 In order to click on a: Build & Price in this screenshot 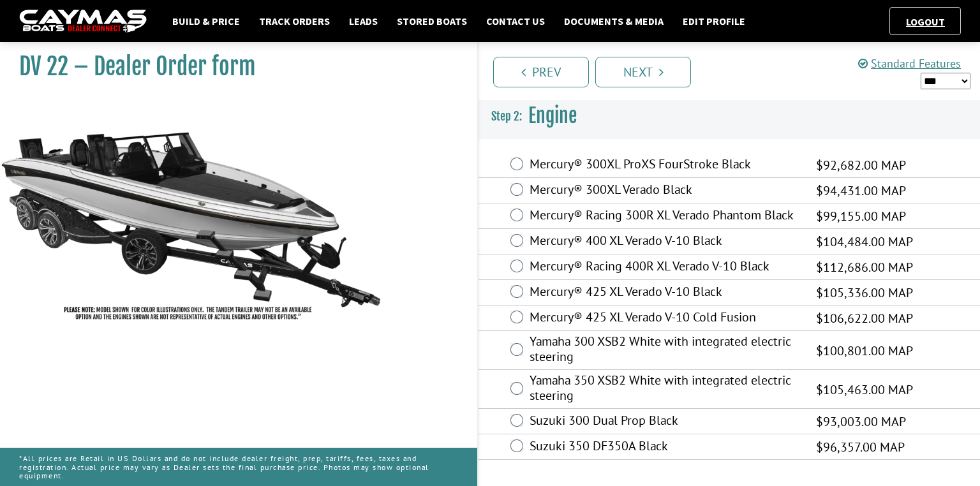, I will do `click(206, 21)`.